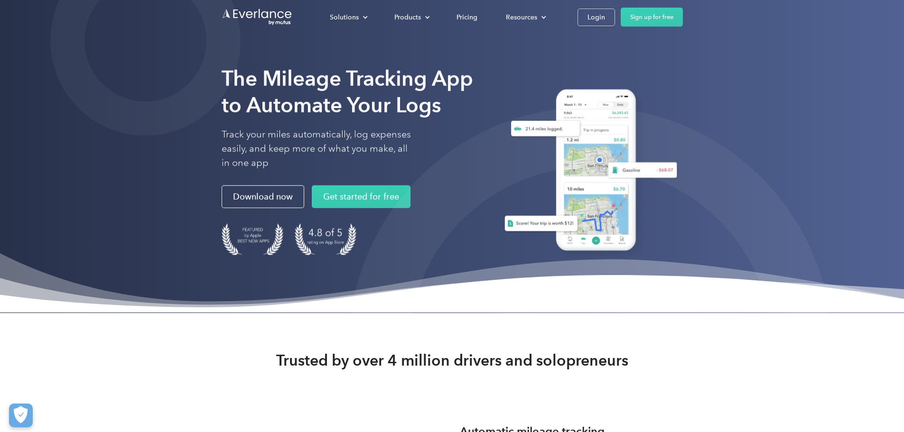  I want to click on p: Track your miles automatically, log expenses easily, and keep more of what you make, all in one app, so click(316, 149).